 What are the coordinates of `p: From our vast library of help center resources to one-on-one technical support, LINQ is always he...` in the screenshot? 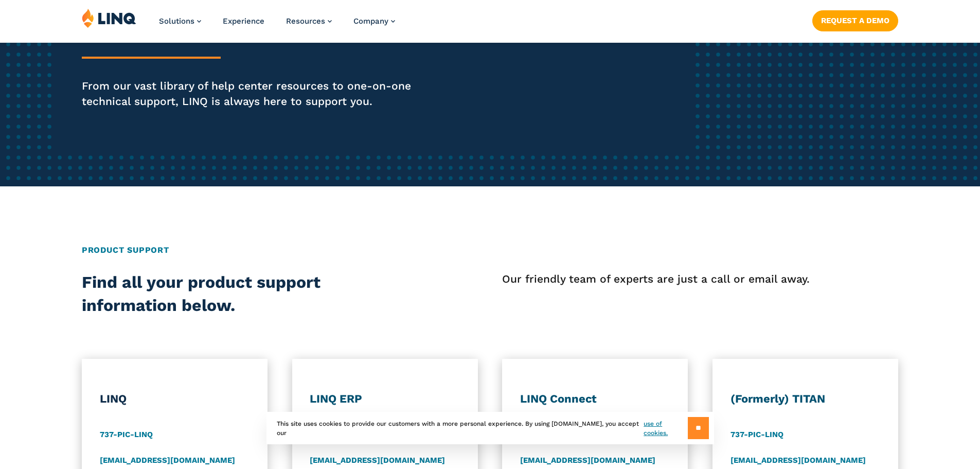 It's located at (270, 94).